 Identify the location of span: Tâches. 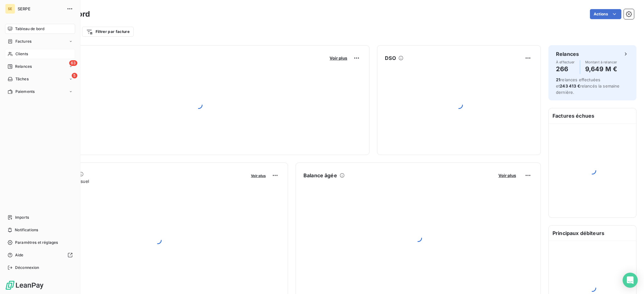
(22, 79).